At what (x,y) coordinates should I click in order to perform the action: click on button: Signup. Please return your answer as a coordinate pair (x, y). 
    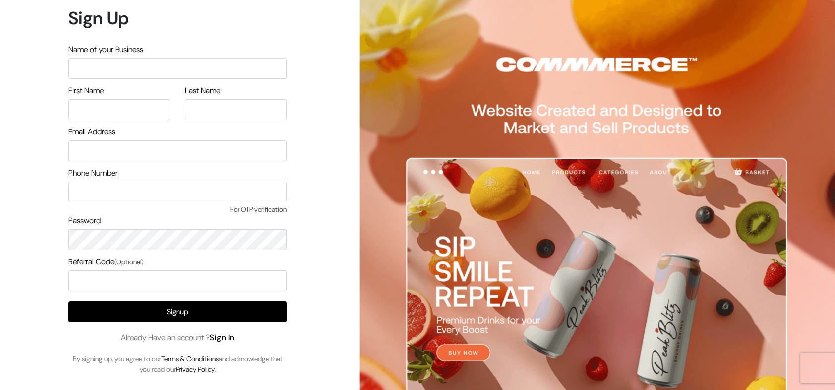
    Looking at the image, I should click on (178, 311).